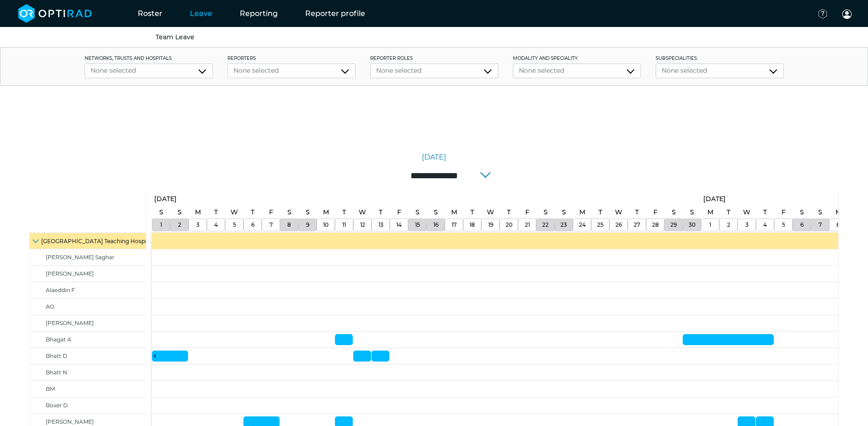 The height and width of the screenshot is (426, 868). I want to click on span: AO, so click(50, 307).